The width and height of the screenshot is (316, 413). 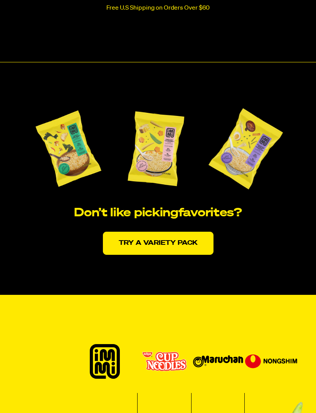 What do you see at coordinates (158, 243) in the screenshot?
I see `a: Try a variety pack` at bounding box center [158, 243].